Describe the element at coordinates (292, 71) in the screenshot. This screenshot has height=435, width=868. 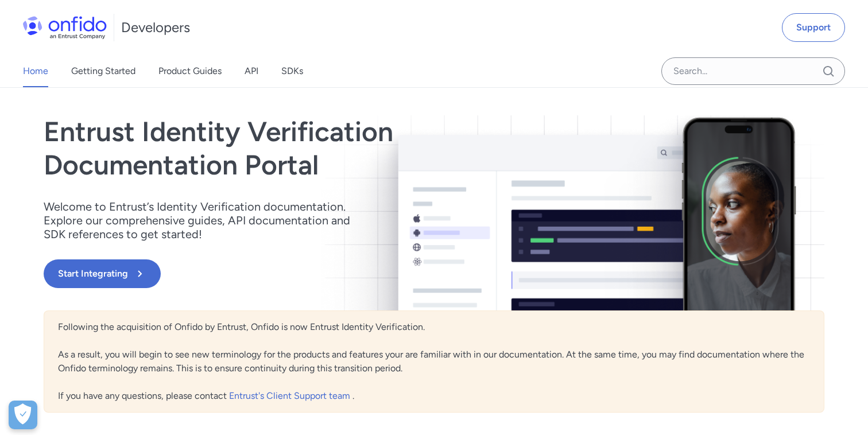
I see `a: SDKs` at that location.